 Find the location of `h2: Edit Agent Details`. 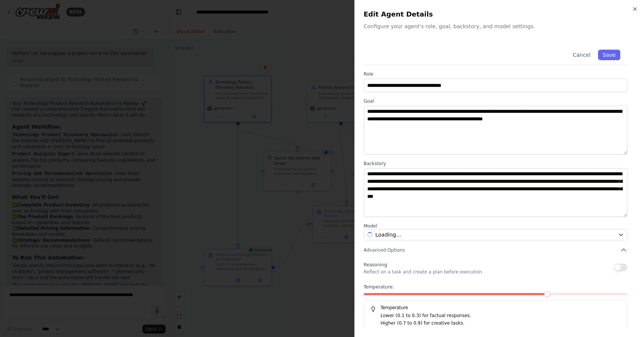

h2: Edit Agent Details is located at coordinates (500, 14).